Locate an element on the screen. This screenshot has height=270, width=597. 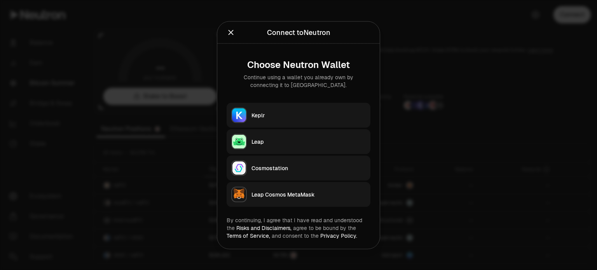
a: Terms of Service, is located at coordinates (248, 236).